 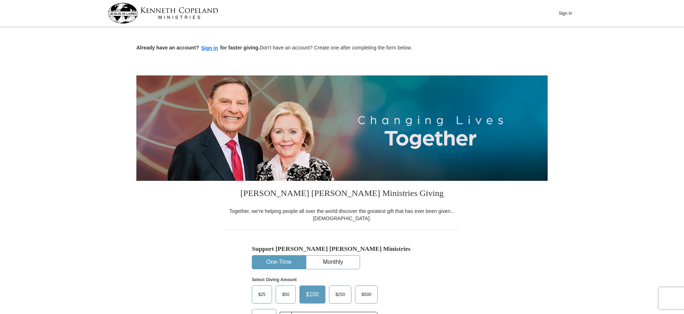 I want to click on strong: Select Giving Amount, so click(x=274, y=280).